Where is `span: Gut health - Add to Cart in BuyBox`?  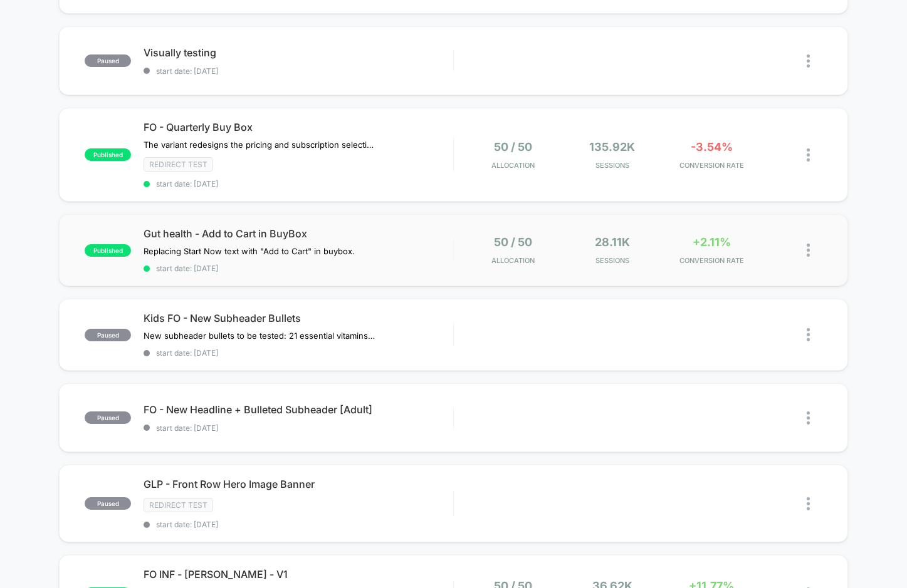
span: Gut health - Add to Cart in BuyBox is located at coordinates (298, 234).